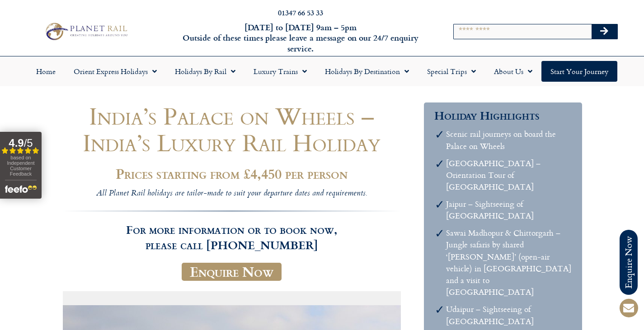  What do you see at coordinates (280, 72) in the screenshot?
I see `a: Luxury Trains` at bounding box center [280, 72].